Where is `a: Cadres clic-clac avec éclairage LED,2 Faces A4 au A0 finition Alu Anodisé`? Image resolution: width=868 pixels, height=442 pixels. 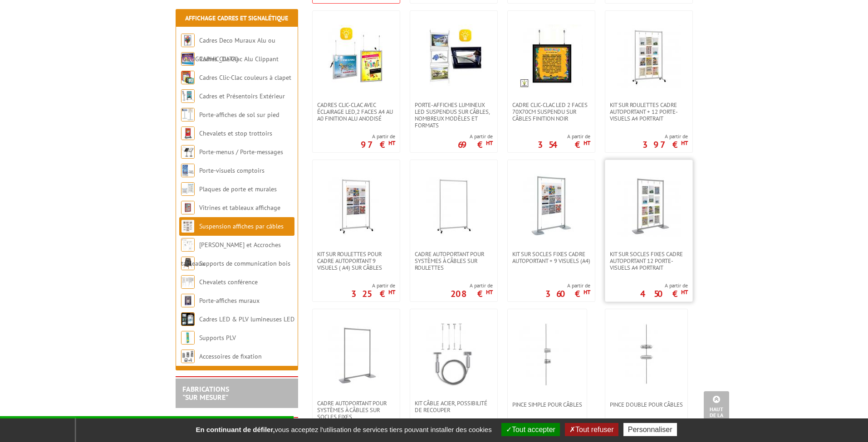
a: Cadres clic-clac avec éclairage LED,2 Faces A4 au A0 finition Alu Anodisé is located at coordinates (356, 112).